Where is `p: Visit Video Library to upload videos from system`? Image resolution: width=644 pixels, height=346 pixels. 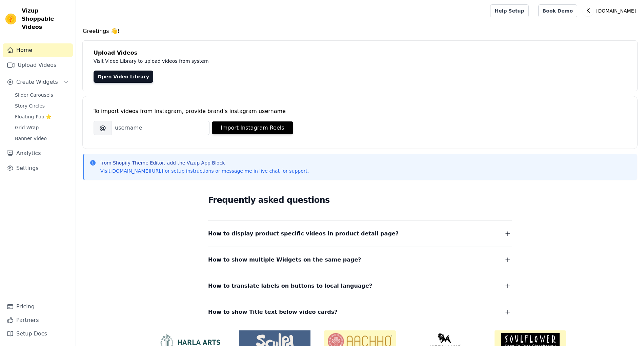 p: Visit Video Library to upload videos from system is located at coordinates (245, 61).